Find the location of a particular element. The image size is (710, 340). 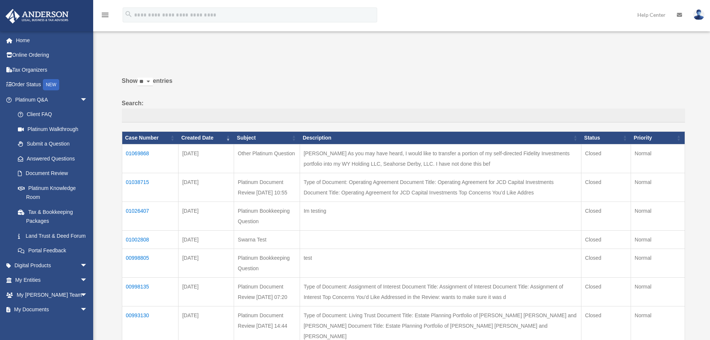

a: Platinum Knowledge Room is located at coordinates (53, 192).